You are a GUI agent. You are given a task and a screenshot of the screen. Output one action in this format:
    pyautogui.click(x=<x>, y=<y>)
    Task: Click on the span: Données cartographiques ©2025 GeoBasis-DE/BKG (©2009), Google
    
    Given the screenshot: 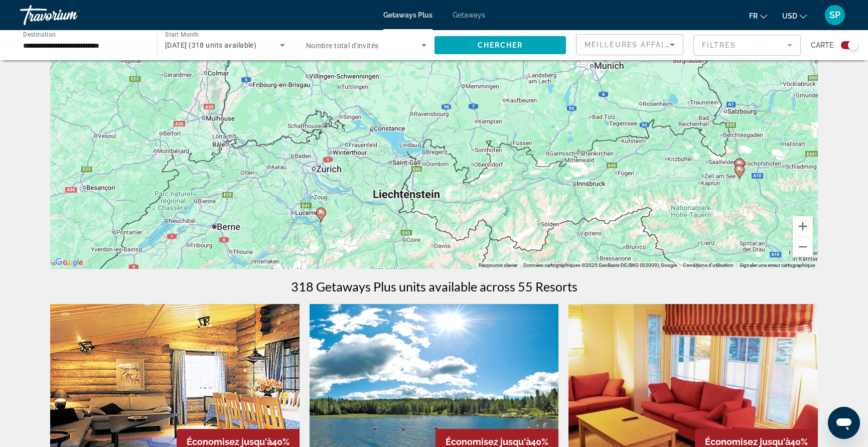 What is the action you would take?
    pyautogui.click(x=600, y=265)
    